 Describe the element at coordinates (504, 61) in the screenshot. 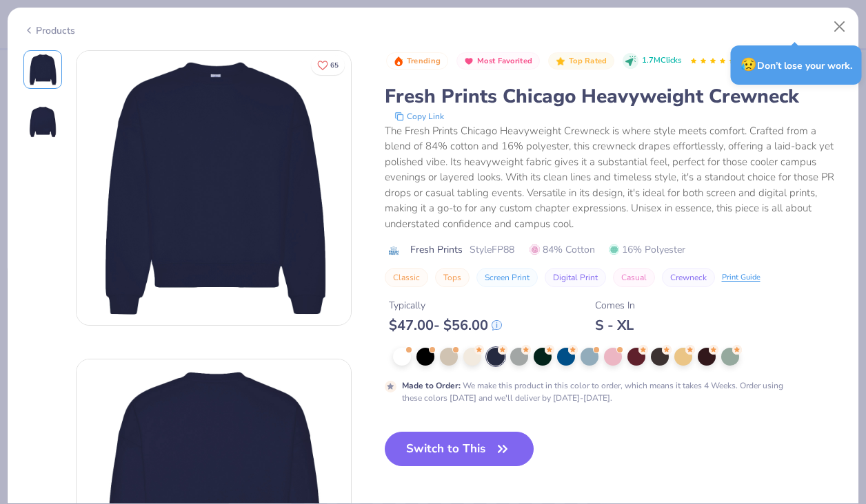

I see `span: Most Favorited` at that location.